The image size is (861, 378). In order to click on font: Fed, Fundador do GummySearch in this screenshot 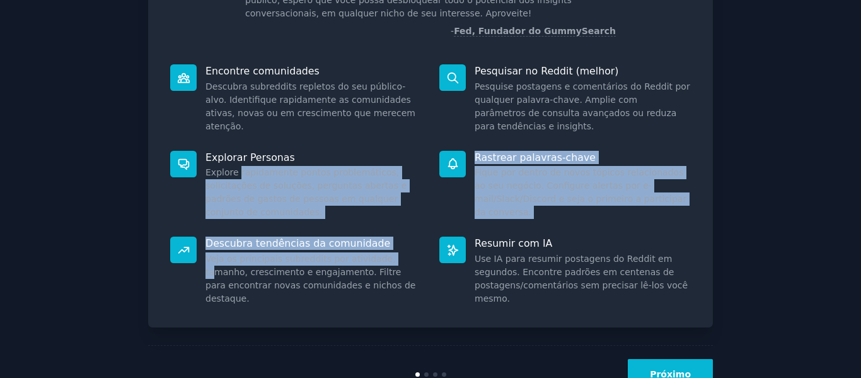, I will do `click(535, 31)`.